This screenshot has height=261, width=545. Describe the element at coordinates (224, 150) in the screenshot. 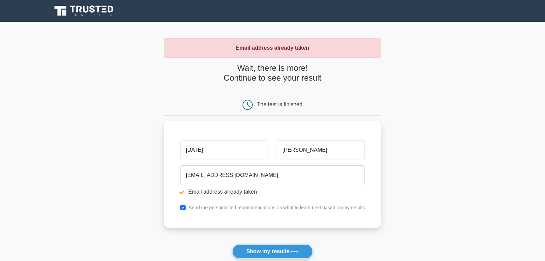

I see `input: First name` at that location.